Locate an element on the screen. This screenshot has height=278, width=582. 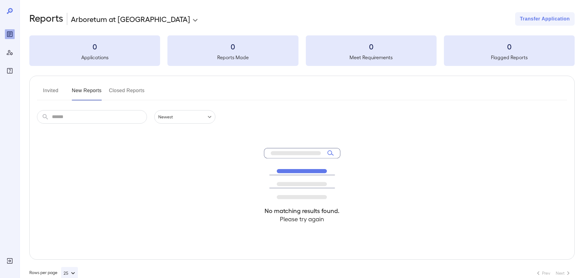
div: FAQ is located at coordinates (10, 71).